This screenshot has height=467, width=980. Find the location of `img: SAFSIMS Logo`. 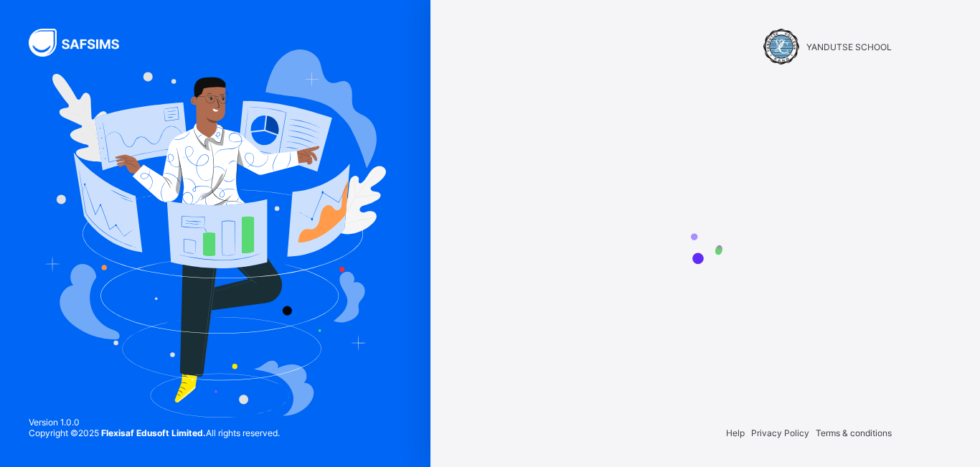

img: SAFSIMS Logo is located at coordinates (82, 42).